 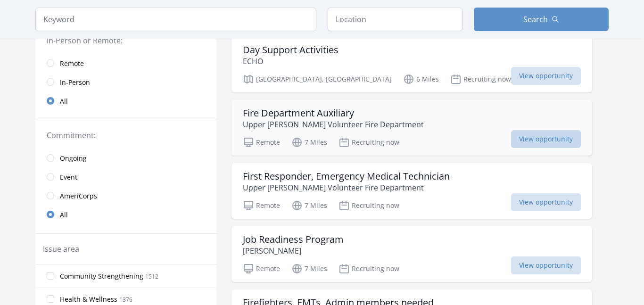 What do you see at coordinates (291, 50) in the screenshot?
I see `h3: Day Support Activities` at bounding box center [291, 50].